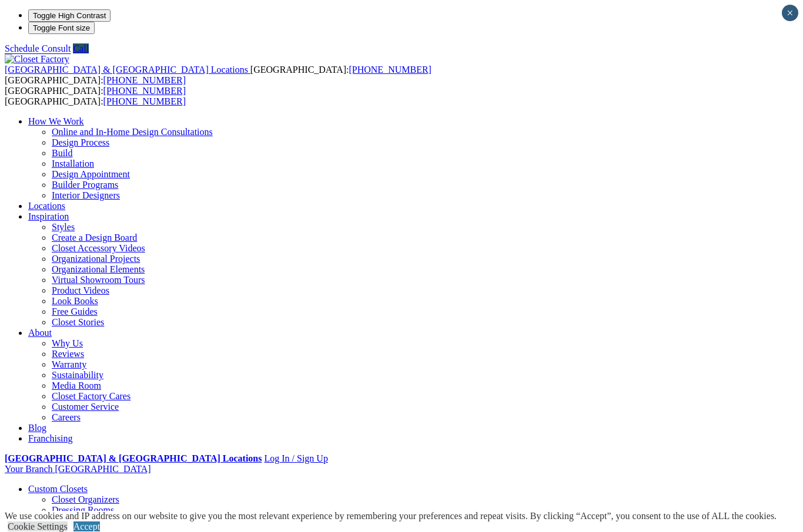 The height and width of the screenshot is (532, 803). I want to click on a: Closet Organizers, so click(85, 499).